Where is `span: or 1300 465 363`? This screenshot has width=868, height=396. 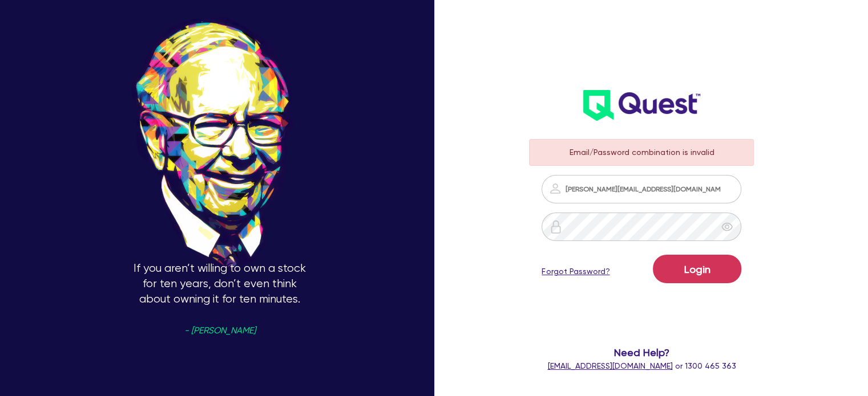
span: or 1300 465 363 is located at coordinates (641, 366).